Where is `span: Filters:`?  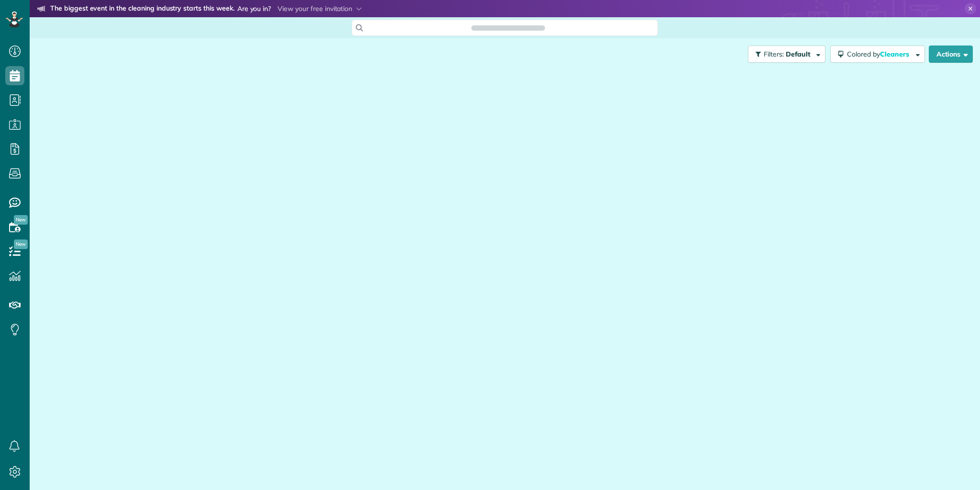
span: Filters: is located at coordinates (774, 54).